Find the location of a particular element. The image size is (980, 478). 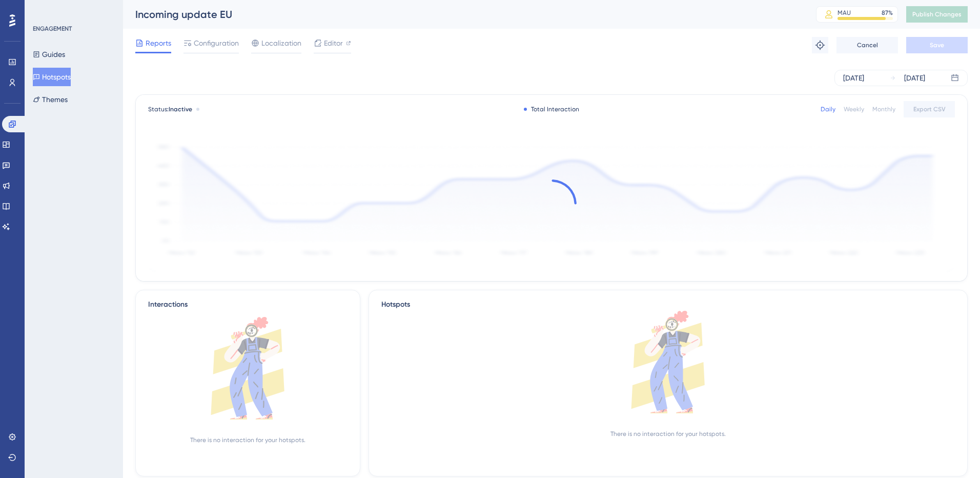

span: Export CSV is located at coordinates (929, 109).